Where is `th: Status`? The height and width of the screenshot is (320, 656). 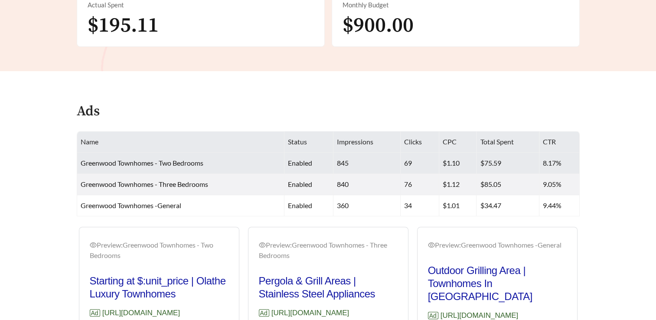 th: Status is located at coordinates (309, 142).